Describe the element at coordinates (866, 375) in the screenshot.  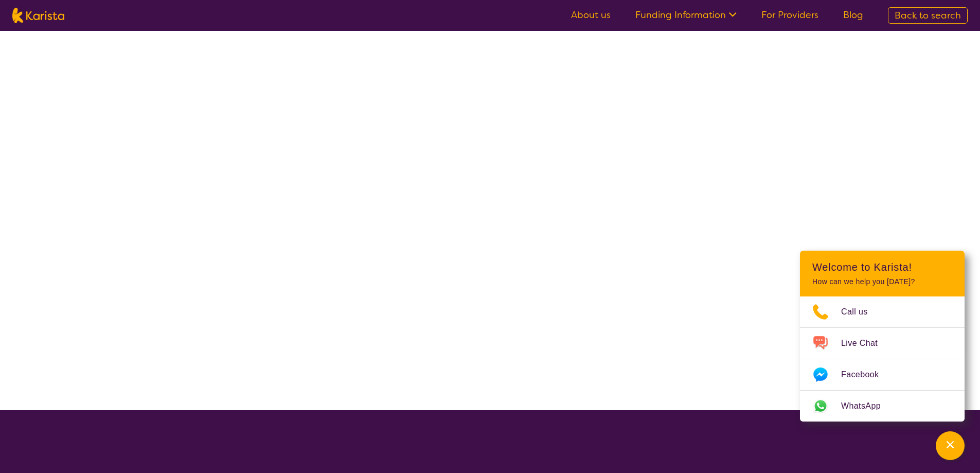
I see `span: Facebook` at that location.